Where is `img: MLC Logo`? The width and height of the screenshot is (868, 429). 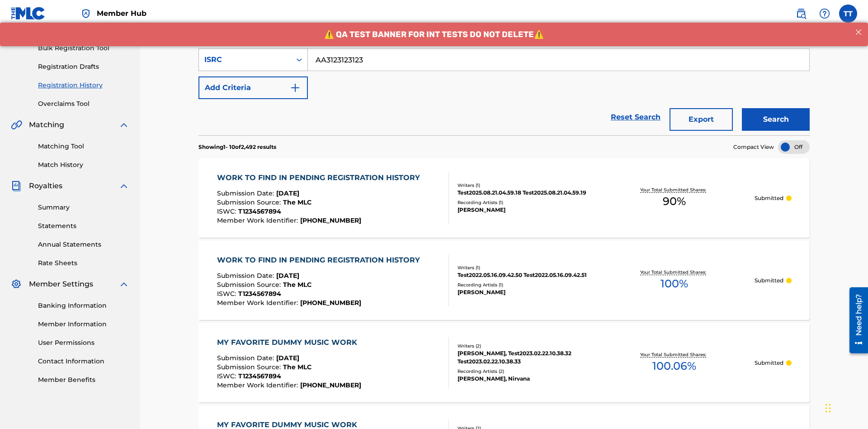 img: MLC Logo is located at coordinates (28, 13).